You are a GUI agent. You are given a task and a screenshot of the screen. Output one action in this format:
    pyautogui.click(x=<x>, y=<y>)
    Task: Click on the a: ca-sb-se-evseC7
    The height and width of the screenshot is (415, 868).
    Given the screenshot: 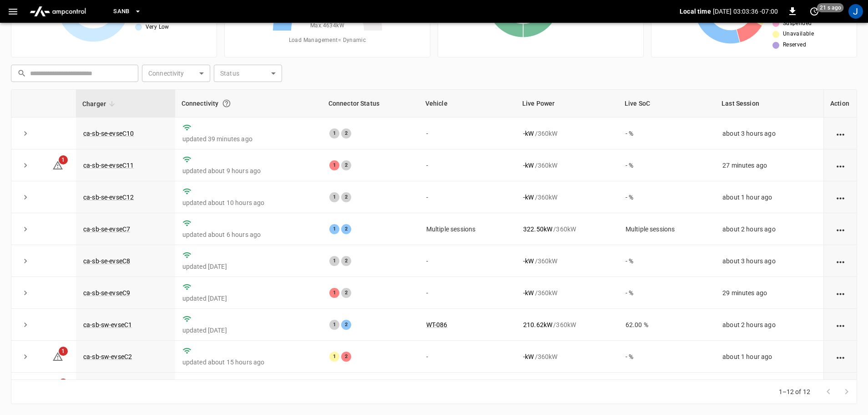 What is the action you would take?
    pyautogui.click(x=107, y=229)
    